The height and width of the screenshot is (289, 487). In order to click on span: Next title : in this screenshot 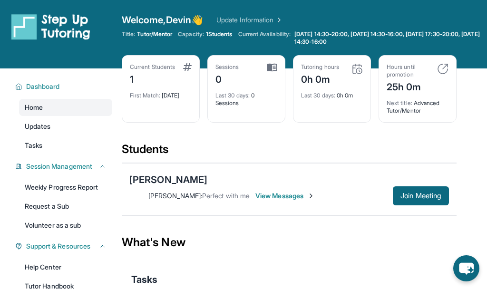, I will do `click(400, 103)`.